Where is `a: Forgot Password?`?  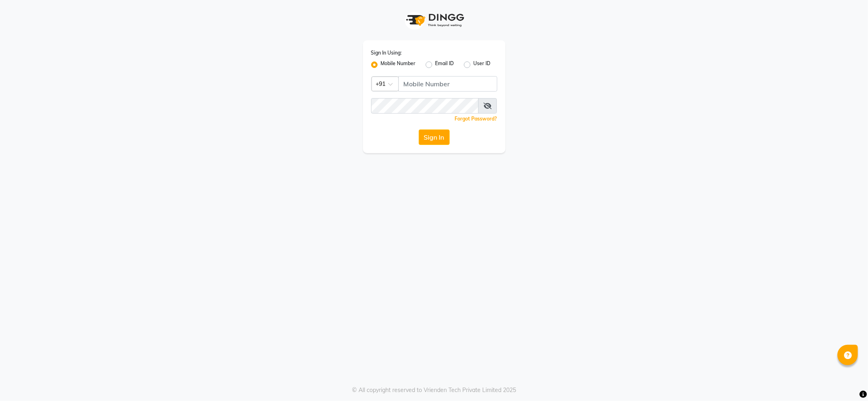
a: Forgot Password? is located at coordinates (477, 119).